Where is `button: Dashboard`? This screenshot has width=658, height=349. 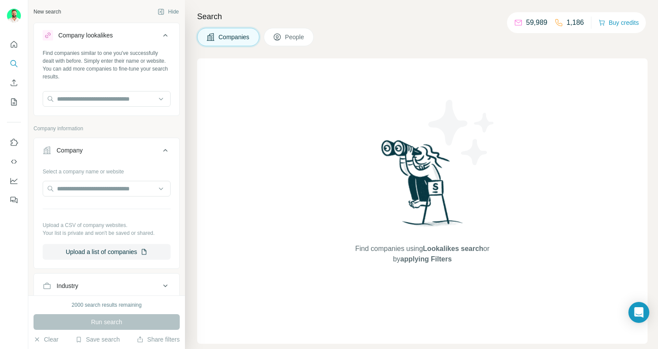
button: Dashboard is located at coordinates (14, 181).